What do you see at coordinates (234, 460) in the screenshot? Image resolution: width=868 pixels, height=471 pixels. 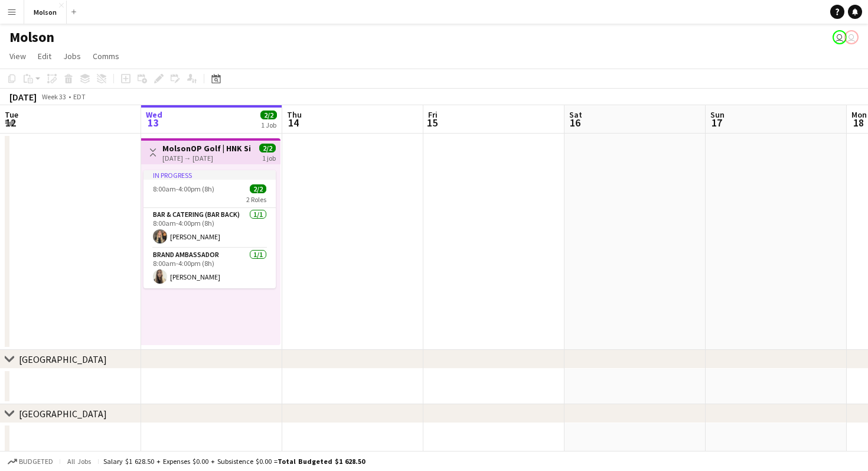 I see `div: Salary $1 628.50 + Expenses $0.00 + Subsistence $0.00 =` at bounding box center [234, 460].